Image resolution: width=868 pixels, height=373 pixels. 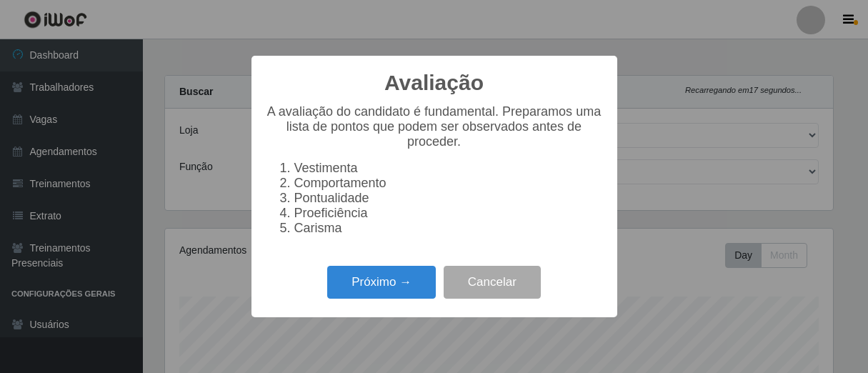 What do you see at coordinates (434, 83) in the screenshot?
I see `h2: Avaliação` at bounding box center [434, 83].